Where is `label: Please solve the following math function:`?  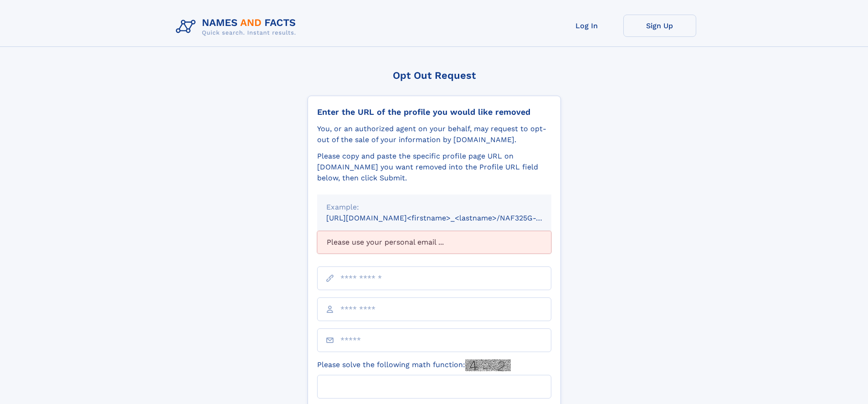 label: Please solve the following math function: is located at coordinates (414, 365).